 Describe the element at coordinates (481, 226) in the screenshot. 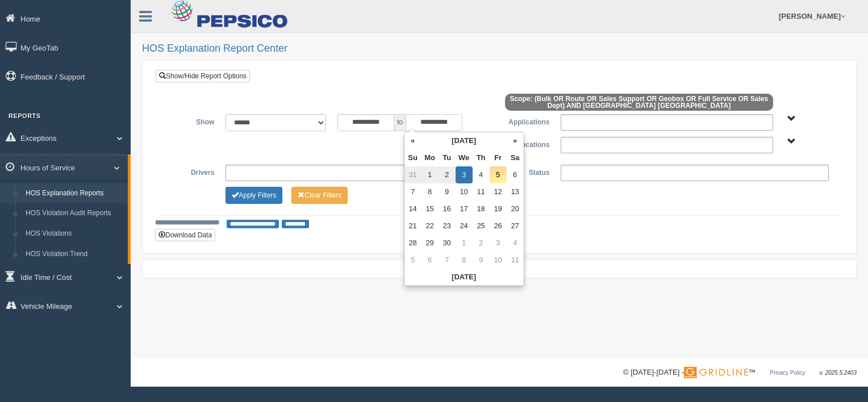

I see `td: 25` at that location.